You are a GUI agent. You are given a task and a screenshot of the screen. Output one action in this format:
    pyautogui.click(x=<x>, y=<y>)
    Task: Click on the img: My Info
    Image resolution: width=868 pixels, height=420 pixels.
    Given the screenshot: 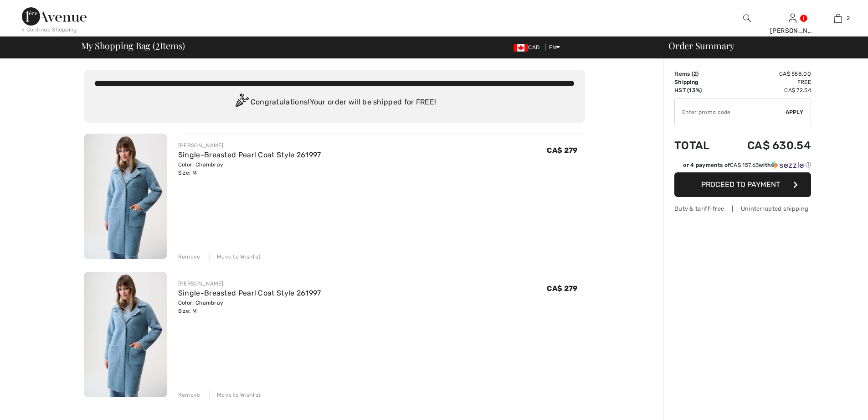 What is the action you would take?
    pyautogui.click(x=792, y=18)
    